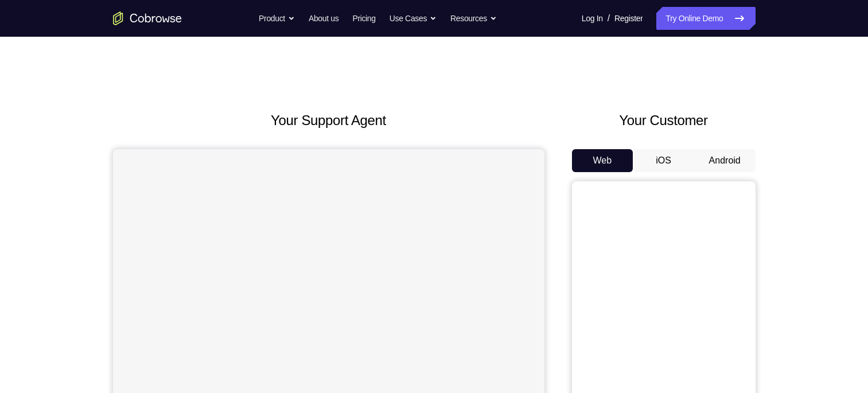 The height and width of the screenshot is (393, 868). Describe the element at coordinates (413, 19) in the screenshot. I see `button: Use Cases` at that location.